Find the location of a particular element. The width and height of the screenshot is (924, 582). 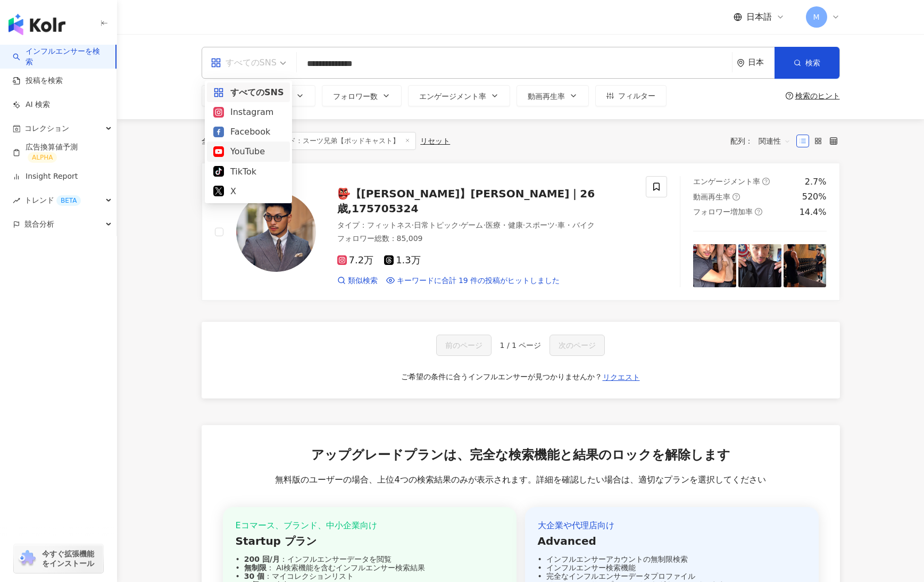

a: Insight Report is located at coordinates (45, 177).